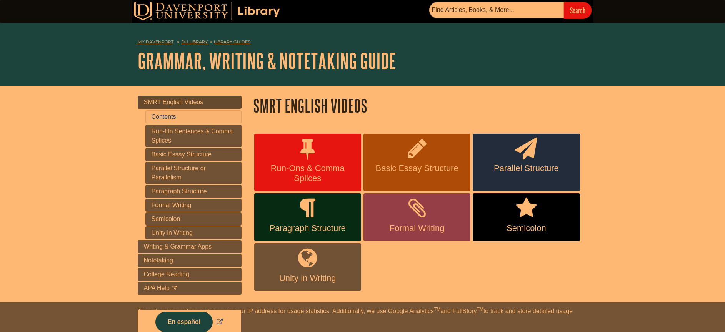 This screenshot has width=725, height=332. What do you see at coordinates (577, 10) in the screenshot?
I see `input: Search` at bounding box center [577, 10].